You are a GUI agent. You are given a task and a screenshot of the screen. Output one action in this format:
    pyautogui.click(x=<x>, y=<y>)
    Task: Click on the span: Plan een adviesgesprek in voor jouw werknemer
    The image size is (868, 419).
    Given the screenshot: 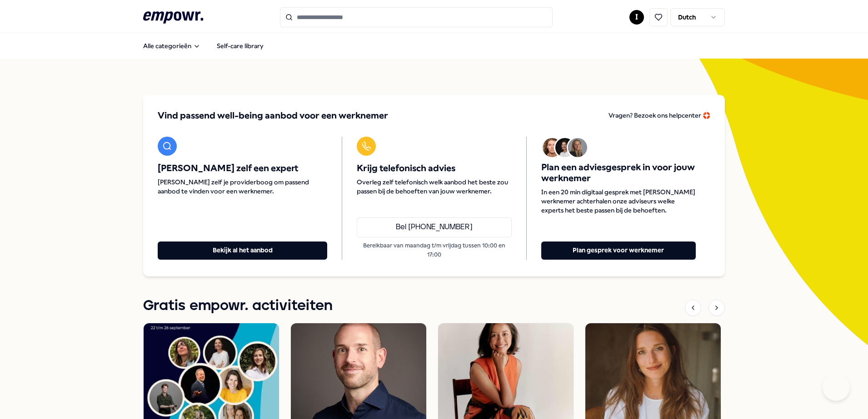 What is the action you would take?
    pyautogui.click(x=618, y=173)
    